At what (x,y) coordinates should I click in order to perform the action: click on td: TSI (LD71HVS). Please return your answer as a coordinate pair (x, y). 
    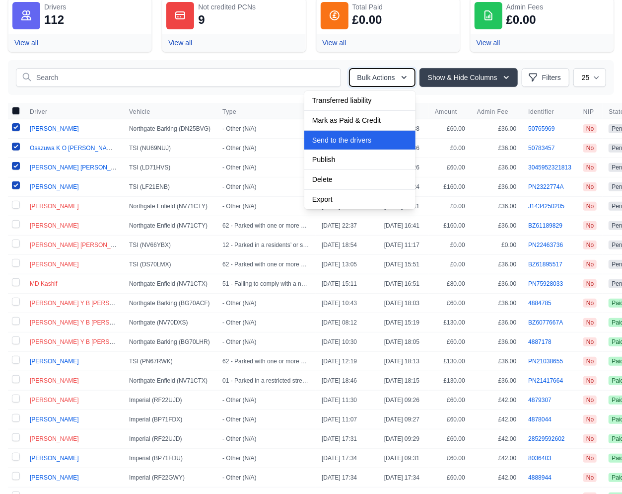
    Looking at the image, I should click on (170, 167).